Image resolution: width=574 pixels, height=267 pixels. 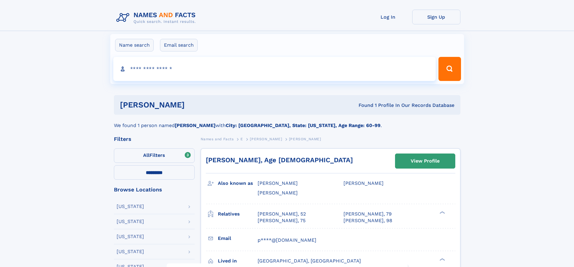 What do you see at coordinates (134, 45) in the screenshot?
I see `label: Name search` at bounding box center [134, 45].